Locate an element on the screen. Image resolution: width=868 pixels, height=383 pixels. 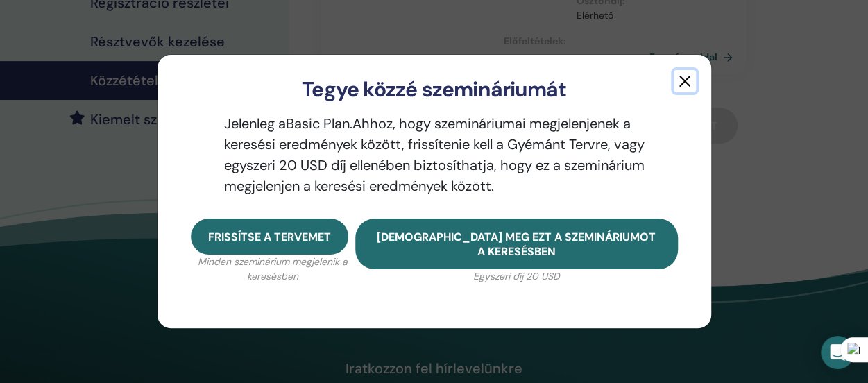
h3: Tegye közzé szemináriumát is located at coordinates (434, 90).